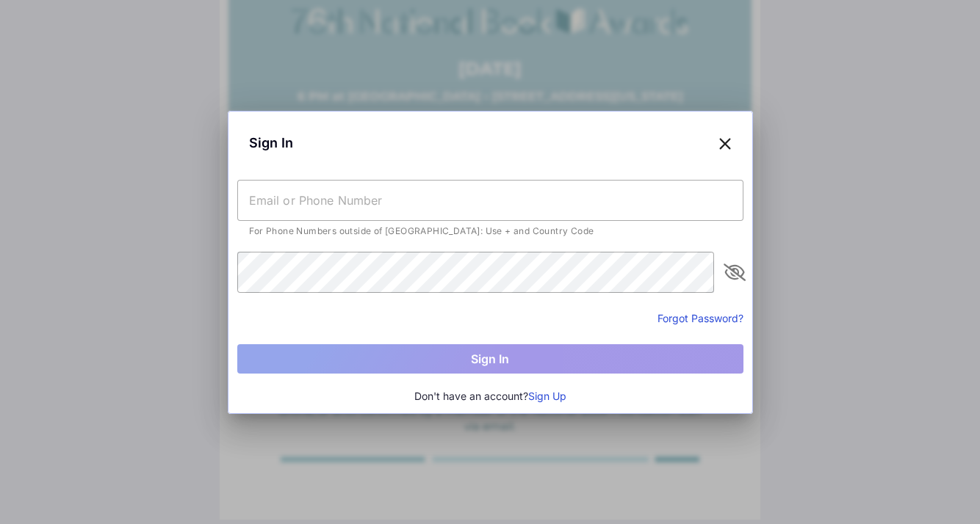  What do you see at coordinates (547, 397) in the screenshot?
I see `button: Sign Up` at bounding box center [547, 397].